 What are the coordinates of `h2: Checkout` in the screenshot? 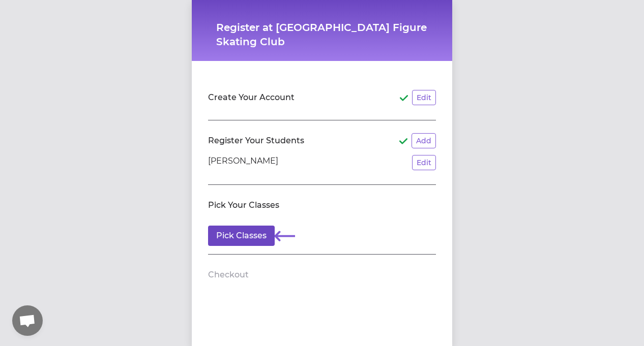 It's located at (228, 275).